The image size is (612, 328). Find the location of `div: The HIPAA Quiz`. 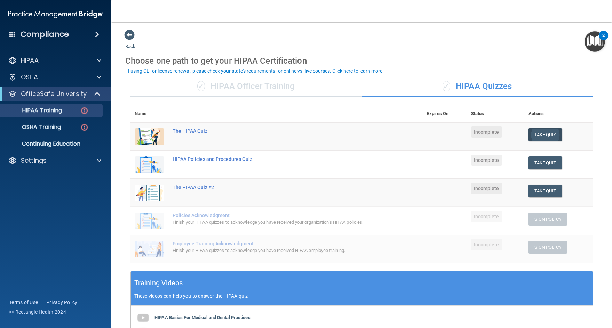

div: The HIPAA Quiz is located at coordinates (280, 131).